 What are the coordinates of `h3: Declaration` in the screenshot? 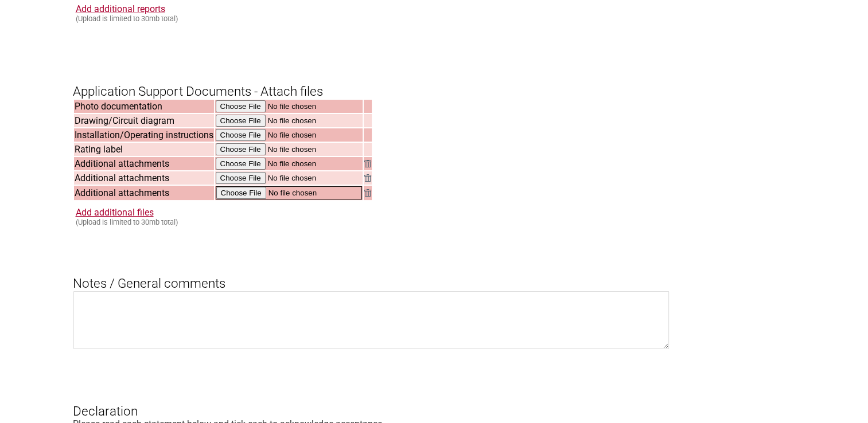 It's located at (434, 401).